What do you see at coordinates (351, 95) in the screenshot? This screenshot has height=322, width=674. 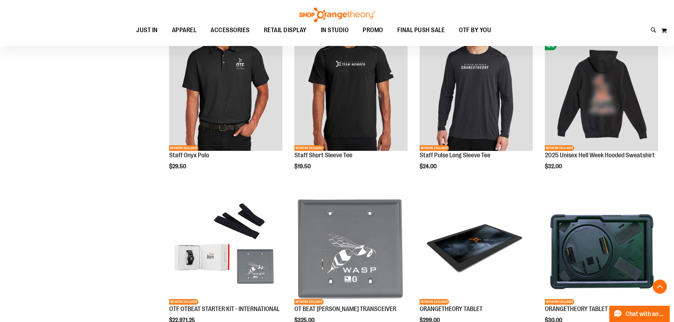 I see `a: Product image for Peak Short Sleeve TeeNETWORK EXCLUSIVE` at bounding box center [351, 95].